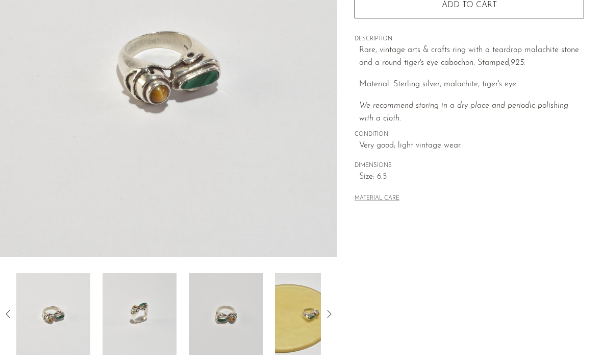 The height and width of the screenshot is (364, 602). I want to click on span: DESCRIPTION, so click(470, 39).